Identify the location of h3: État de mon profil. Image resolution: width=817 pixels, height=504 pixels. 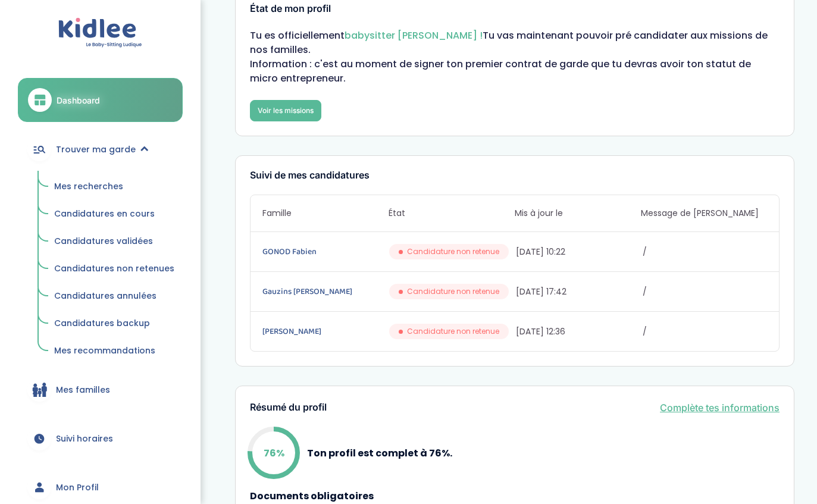
(515, 9).